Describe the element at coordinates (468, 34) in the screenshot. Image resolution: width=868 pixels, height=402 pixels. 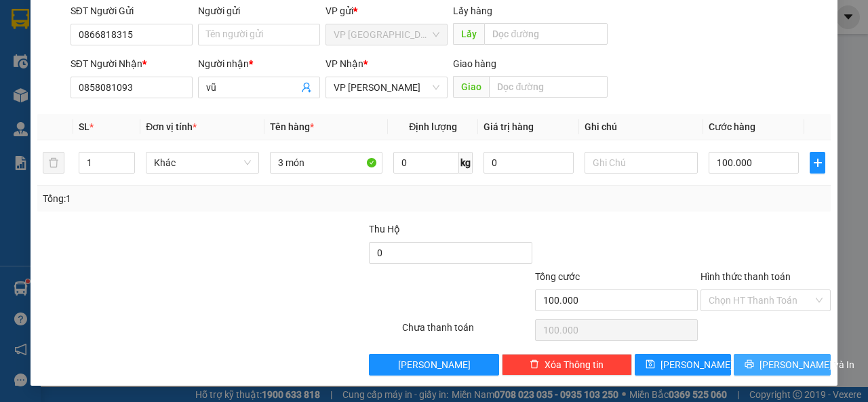
I see `span: Lấy` at that location.